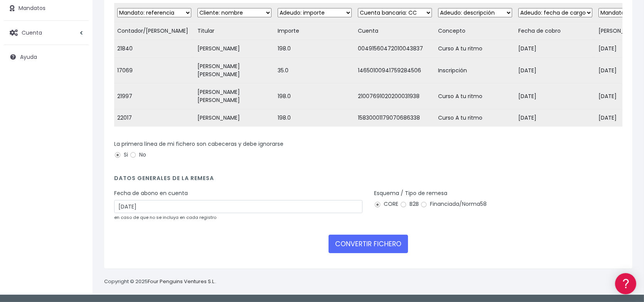  Describe the element at coordinates (234, 31) in the screenshot. I see `td: Titular` at that location.